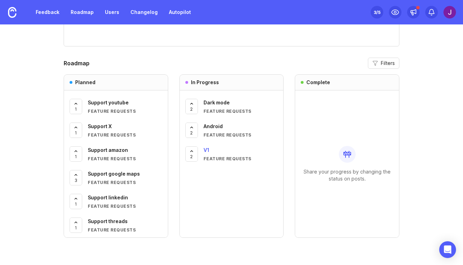 This screenshot has height=265, width=463. I want to click on button: Filters, so click(384, 63).